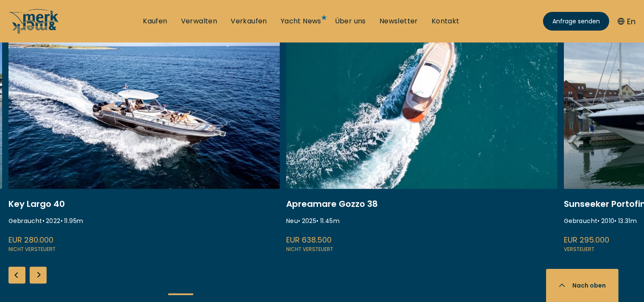 Image resolution: width=644 pixels, height=302 pixels. I want to click on a: Yacht News, so click(301, 21).